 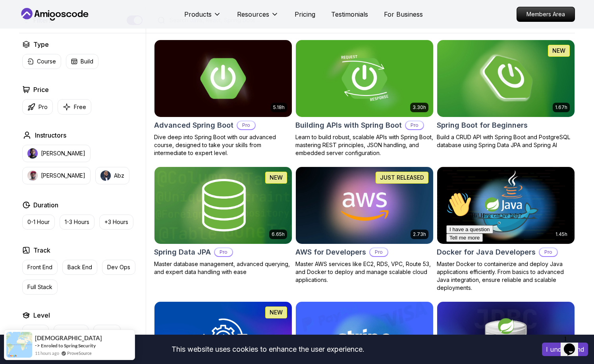 What do you see at coordinates (117, 222) in the screenshot?
I see `p: +3 Hours` at bounding box center [117, 222].